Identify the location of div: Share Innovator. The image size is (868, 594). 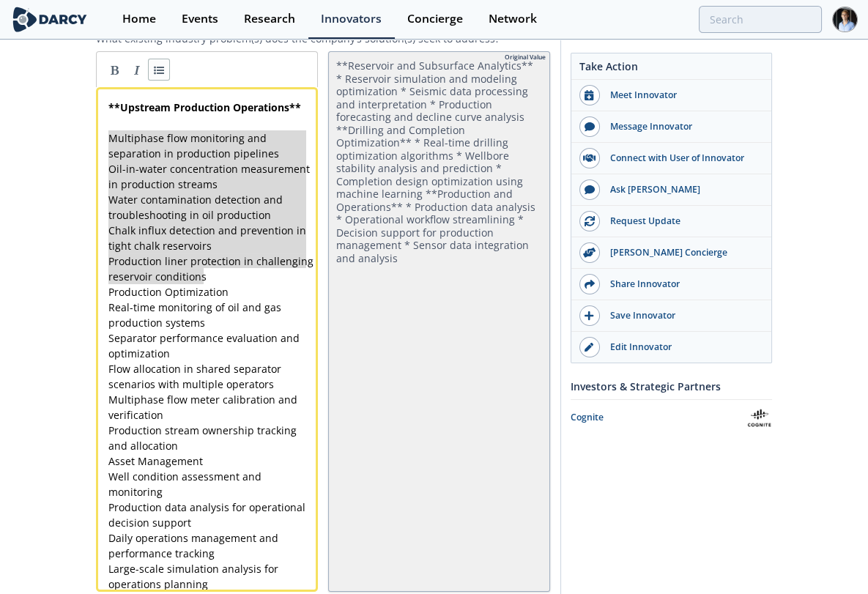
(682, 284).